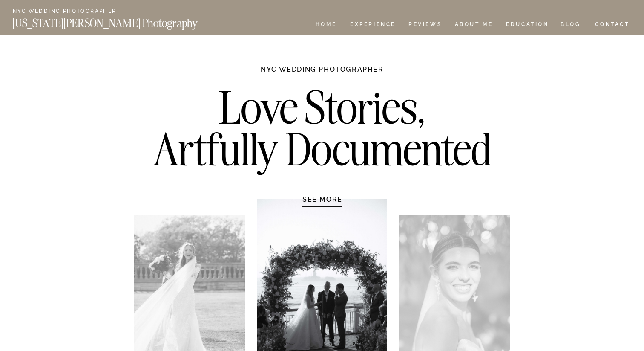 The height and width of the screenshot is (351, 644). What do you see at coordinates (326, 25) in the screenshot?
I see `nav: HOME` at bounding box center [326, 25].